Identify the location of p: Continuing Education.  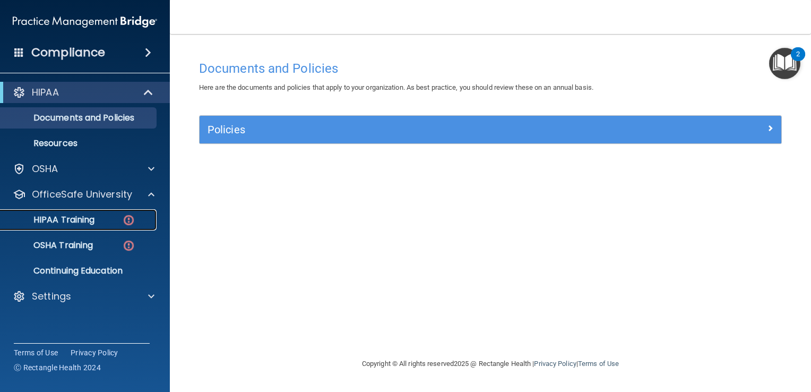
(79, 271).